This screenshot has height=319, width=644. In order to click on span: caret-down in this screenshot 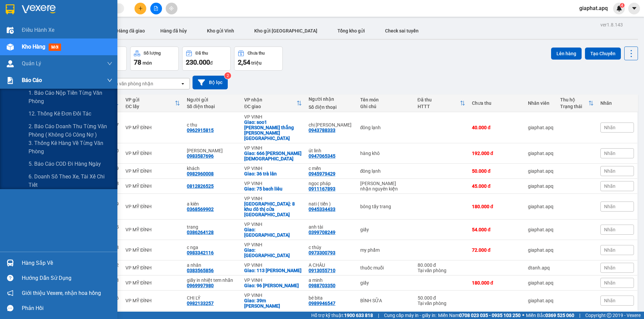, I will do `click(634, 9)`.